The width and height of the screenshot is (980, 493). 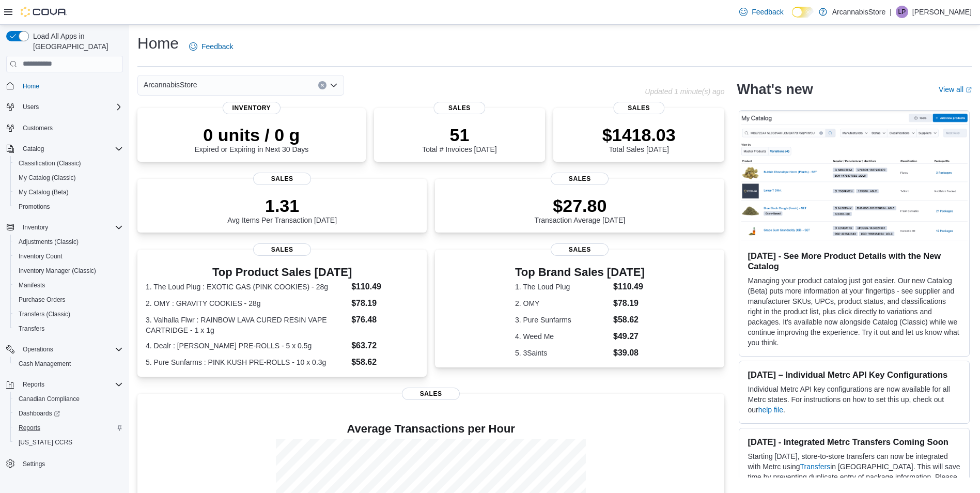 I want to click on span: Home, so click(x=71, y=86).